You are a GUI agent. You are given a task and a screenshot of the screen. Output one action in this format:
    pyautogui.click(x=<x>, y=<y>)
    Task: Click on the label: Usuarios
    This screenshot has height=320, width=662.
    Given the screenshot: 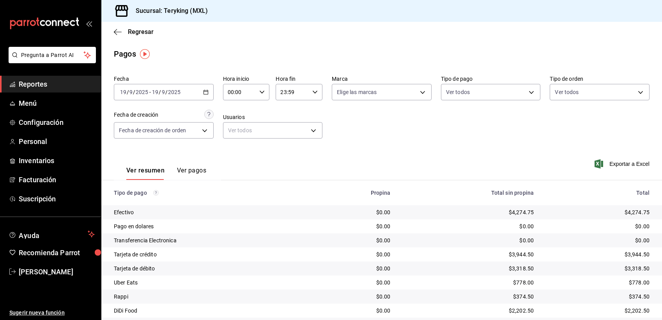 What is the action you would take?
    pyautogui.click(x=273, y=117)
    